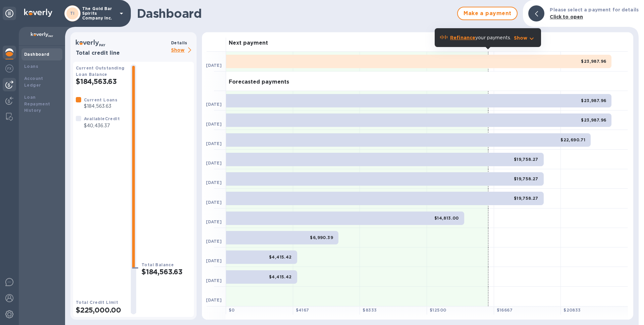 The image size is (644, 325). I want to click on h2: $225,000.00, so click(101, 310).